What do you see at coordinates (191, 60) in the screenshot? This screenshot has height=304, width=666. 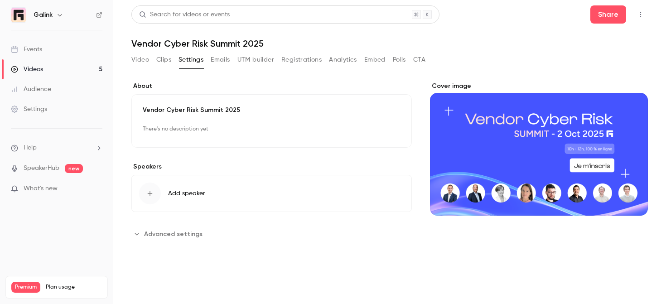 I see `button: Settings` at bounding box center [191, 60].